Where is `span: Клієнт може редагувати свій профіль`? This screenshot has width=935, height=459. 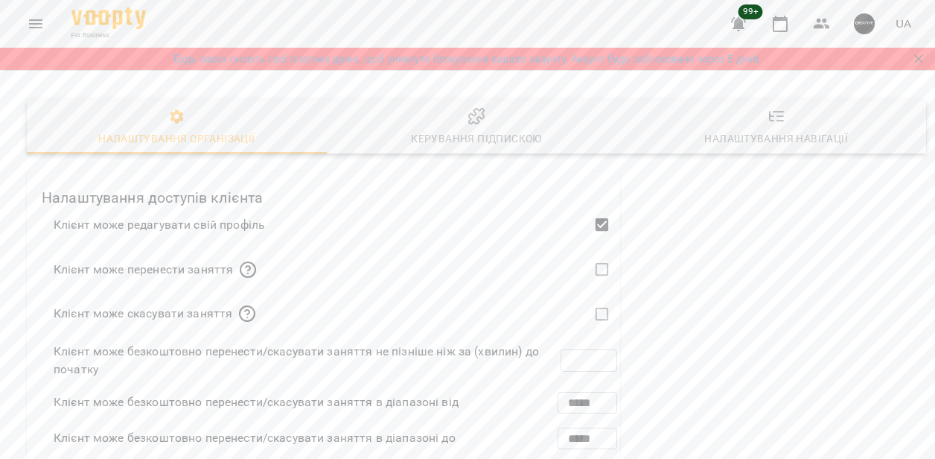
span: Клієнт може редагувати свій профіль is located at coordinates (159, 225).